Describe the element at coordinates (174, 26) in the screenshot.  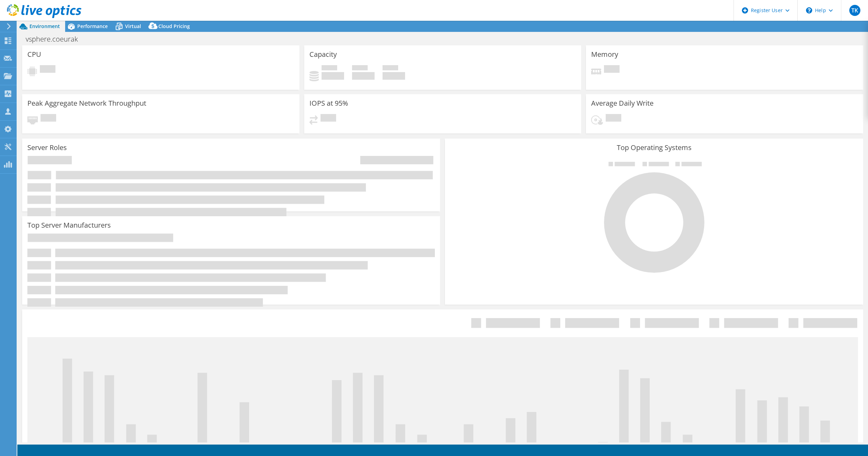
I see `span: Cloud Pricing` at that location.